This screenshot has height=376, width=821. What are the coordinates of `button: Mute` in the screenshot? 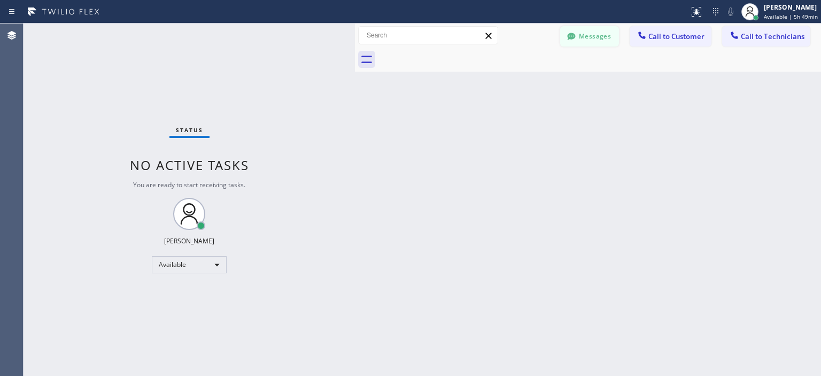 It's located at (730, 12).